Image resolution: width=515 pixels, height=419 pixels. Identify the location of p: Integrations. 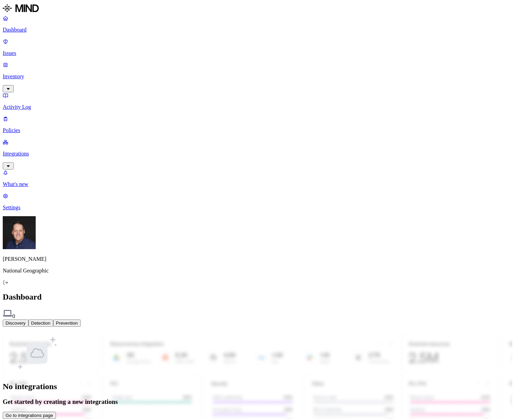
(257, 154).